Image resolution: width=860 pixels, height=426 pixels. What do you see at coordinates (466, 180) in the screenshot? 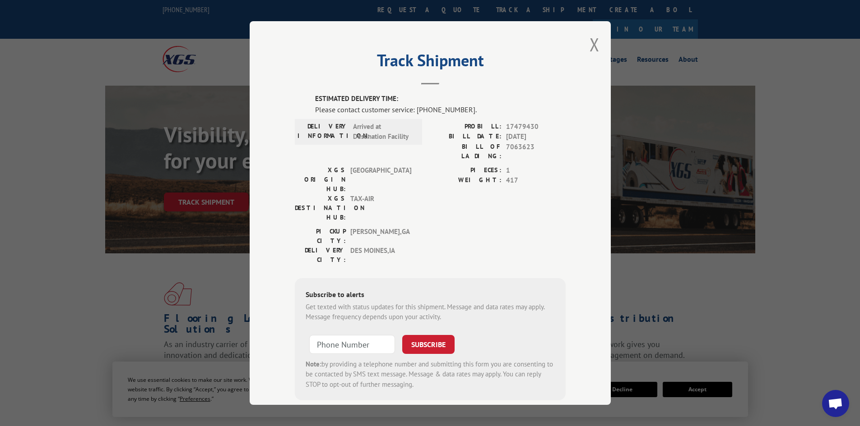
I see `label: WEIGHT:` at bounding box center [466, 180].